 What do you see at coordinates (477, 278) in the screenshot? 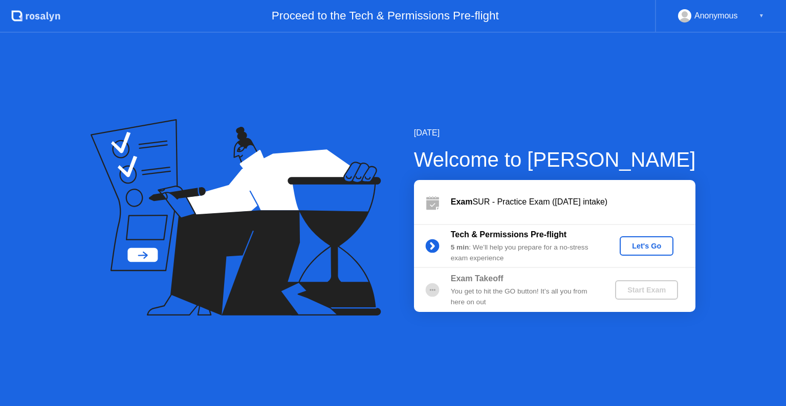
I see `b: Exam Takeoff` at bounding box center [477, 278].